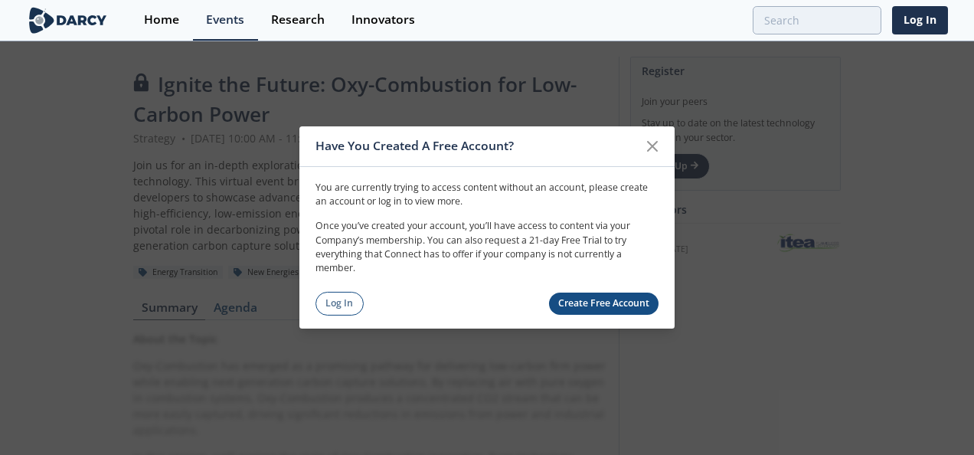  I want to click on a: Create Free Account, so click(604, 303).